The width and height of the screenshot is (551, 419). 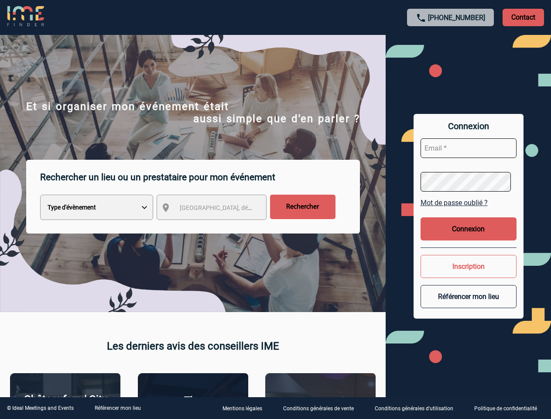 I want to click on a: Conditions générales d'utilisation, so click(x=417, y=408).